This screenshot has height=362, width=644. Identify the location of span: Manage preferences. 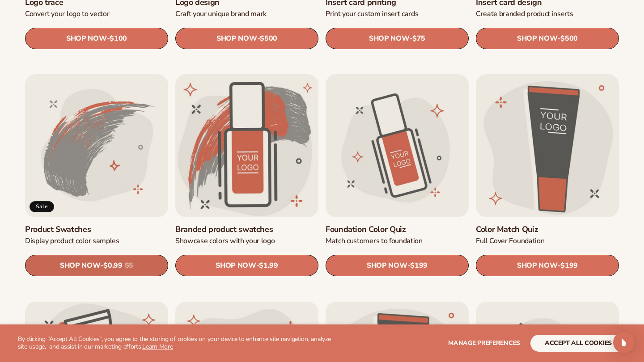
(484, 343).